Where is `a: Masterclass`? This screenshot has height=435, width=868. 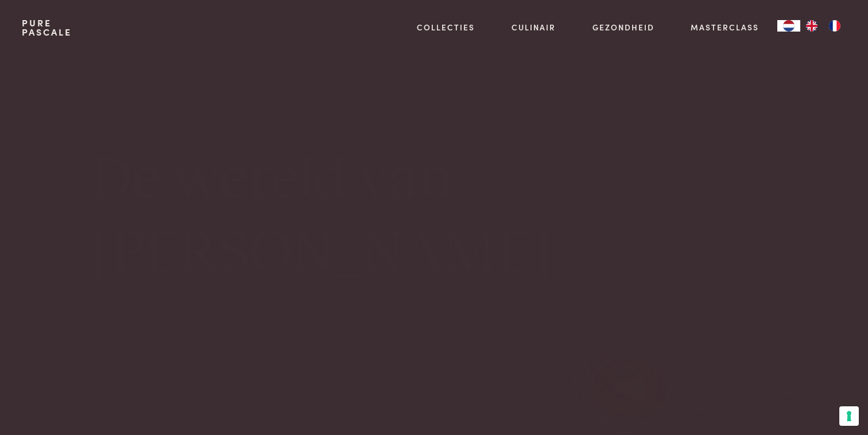
a: Masterclass is located at coordinates (724, 27).